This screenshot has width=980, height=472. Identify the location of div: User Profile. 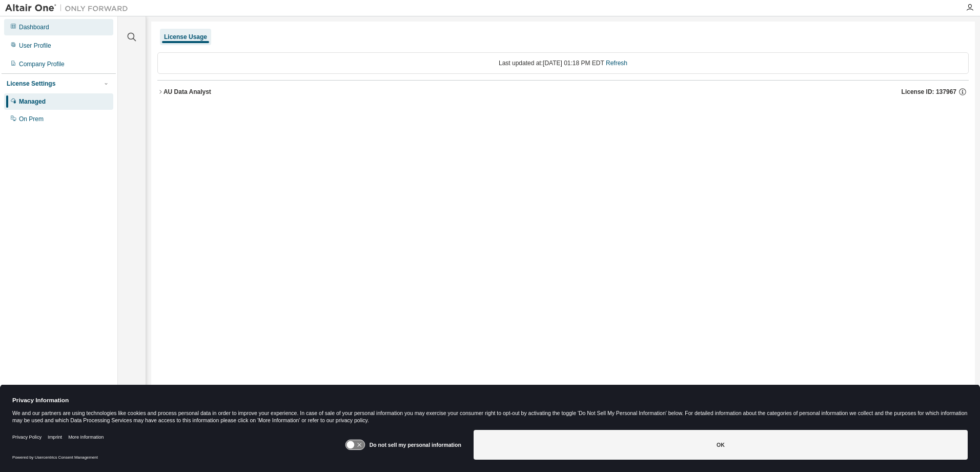
(35, 46).